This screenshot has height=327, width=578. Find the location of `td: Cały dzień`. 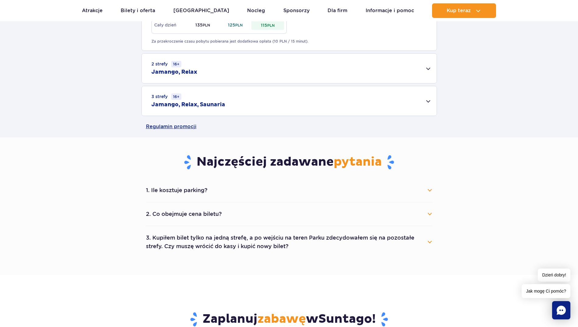

td: Cały dzień is located at coordinates (170, 25).